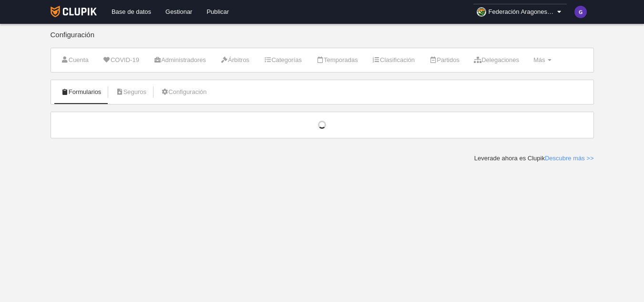 The height and width of the screenshot is (302, 644). I want to click on a: Delegaciones, so click(496, 60).